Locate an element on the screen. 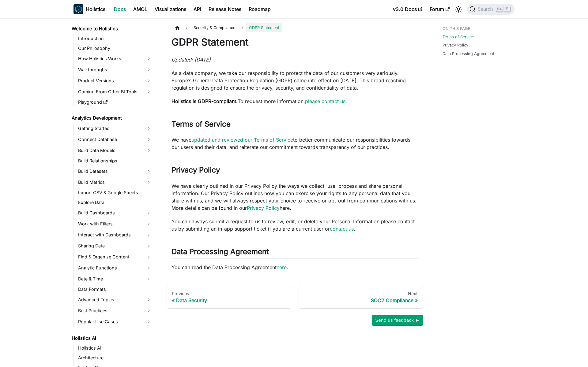  p: You can read the Data Processing Agreement . is located at coordinates (295, 268).